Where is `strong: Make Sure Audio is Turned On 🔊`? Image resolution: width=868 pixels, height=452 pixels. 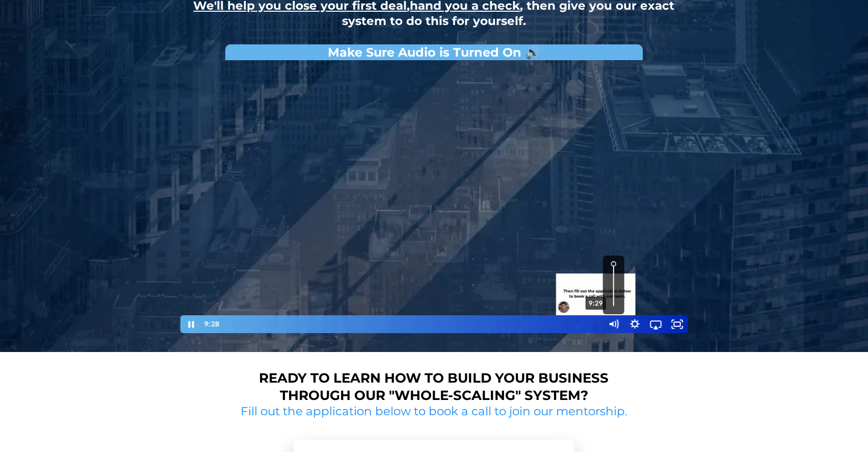
strong: Make Sure Audio is Turned On 🔊 is located at coordinates (434, 52).